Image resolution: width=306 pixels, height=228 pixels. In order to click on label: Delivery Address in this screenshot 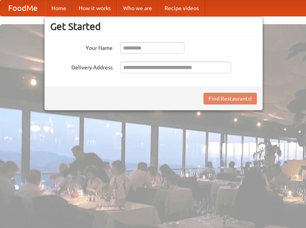, I will do `click(81, 66)`.